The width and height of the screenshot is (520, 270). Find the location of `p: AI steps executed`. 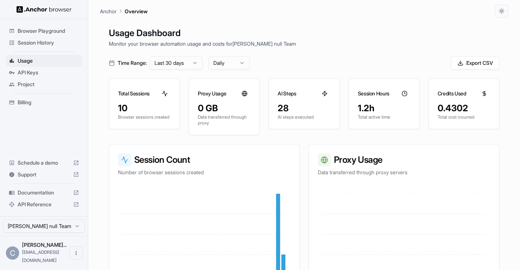

p: AI steps executed is located at coordinates (304, 117).